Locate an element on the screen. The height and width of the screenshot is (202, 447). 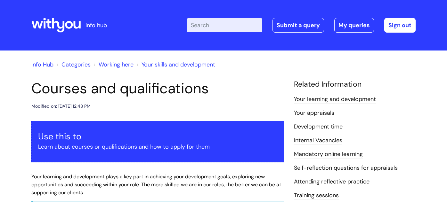
input: Search is located at coordinates (224, 25).